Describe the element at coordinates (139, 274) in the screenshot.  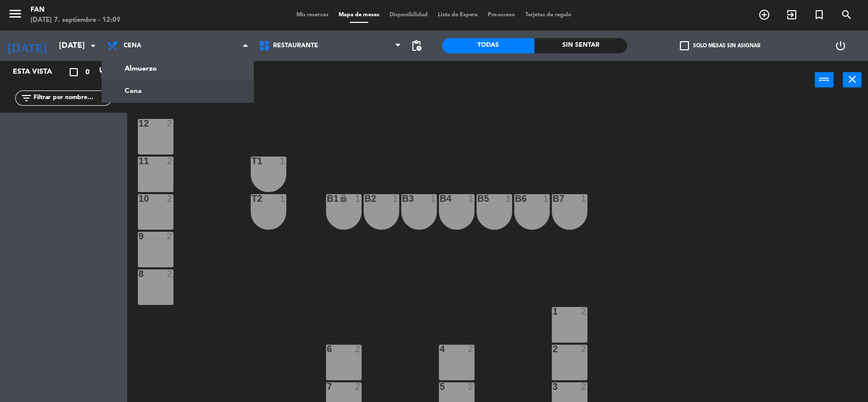
I see `div: 8` at that location.